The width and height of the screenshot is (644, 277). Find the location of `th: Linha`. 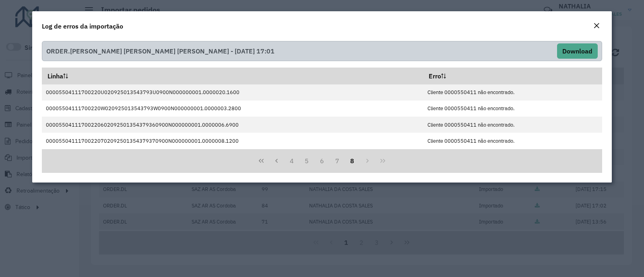

th: Linha is located at coordinates (232, 76).